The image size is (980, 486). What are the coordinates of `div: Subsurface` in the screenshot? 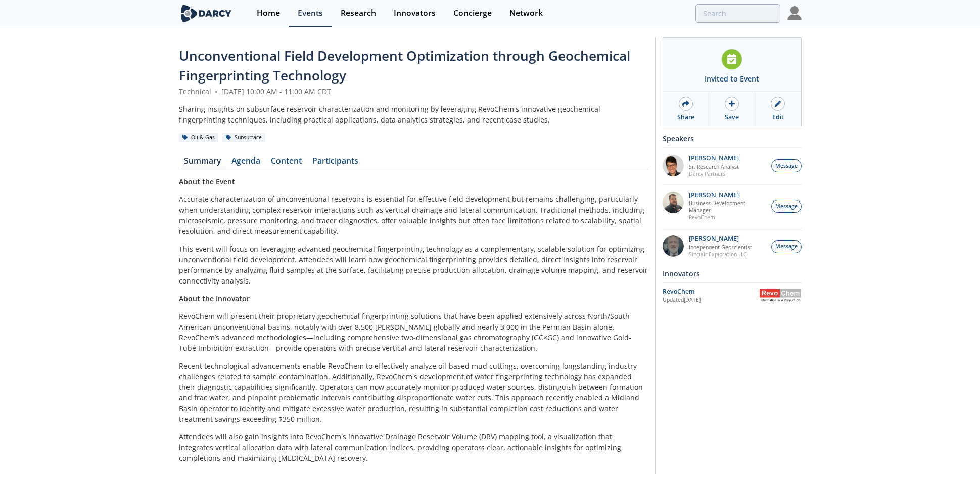 It's located at (244, 138).